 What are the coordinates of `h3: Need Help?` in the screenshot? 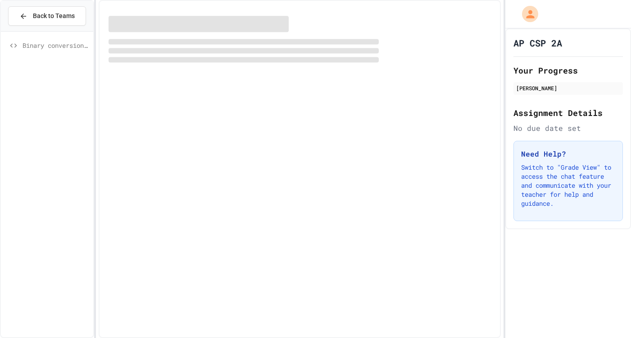 It's located at (568, 154).